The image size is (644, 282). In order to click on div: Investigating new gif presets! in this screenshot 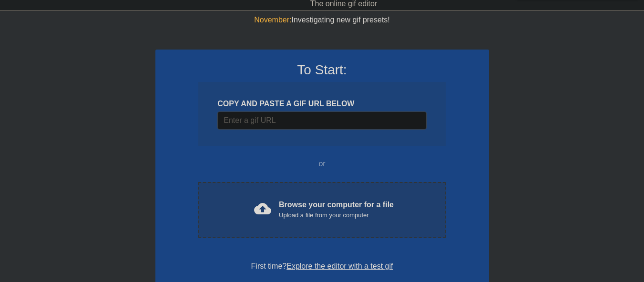, I will do `click(322, 20)`.